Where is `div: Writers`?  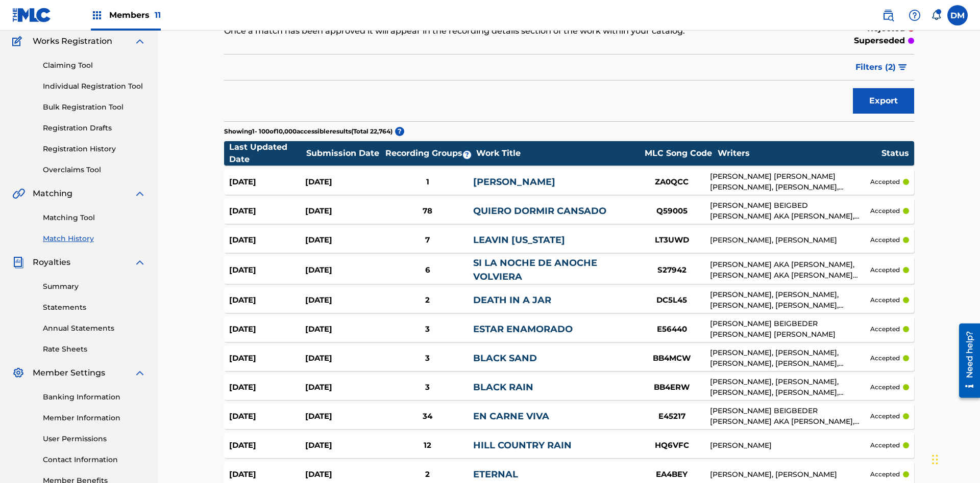 div: Writers is located at coordinates (799, 153).